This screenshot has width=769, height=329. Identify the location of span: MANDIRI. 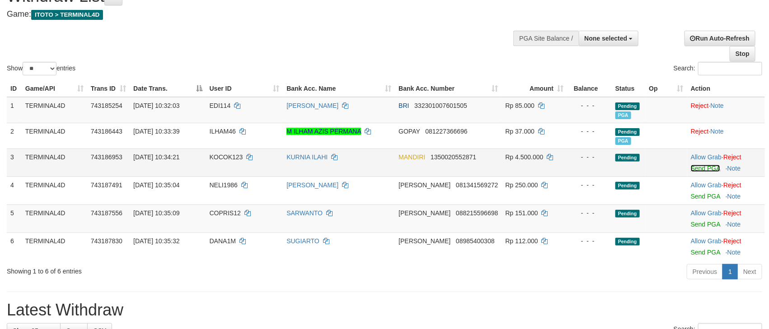
(412, 157).